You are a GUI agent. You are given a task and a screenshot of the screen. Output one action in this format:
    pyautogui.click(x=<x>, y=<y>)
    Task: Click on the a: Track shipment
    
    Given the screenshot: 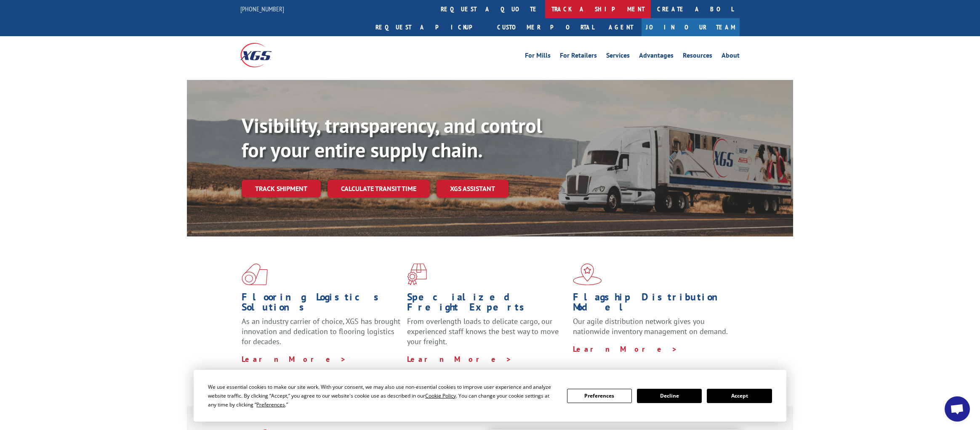 What is the action you would take?
    pyautogui.click(x=281, y=188)
    